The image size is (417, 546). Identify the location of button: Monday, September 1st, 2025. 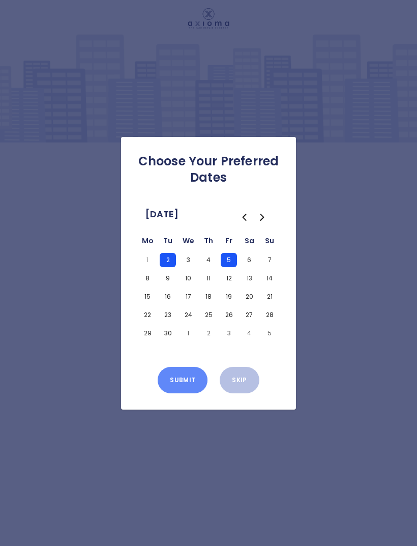
(148, 260).